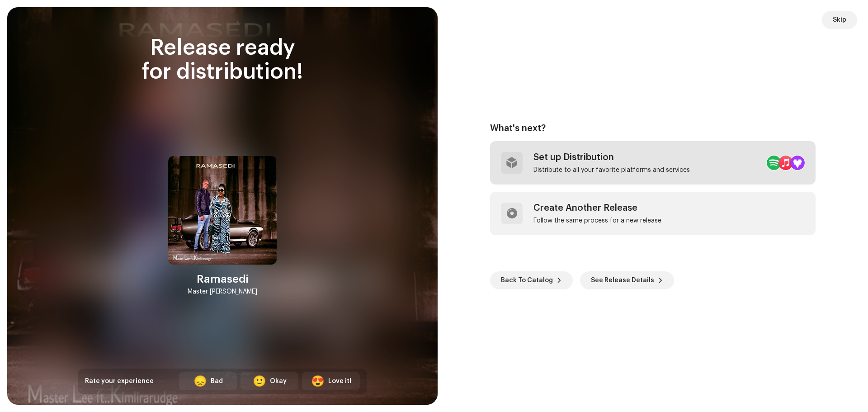 This screenshot has height=412, width=868. I want to click on div: Okay, so click(278, 381).